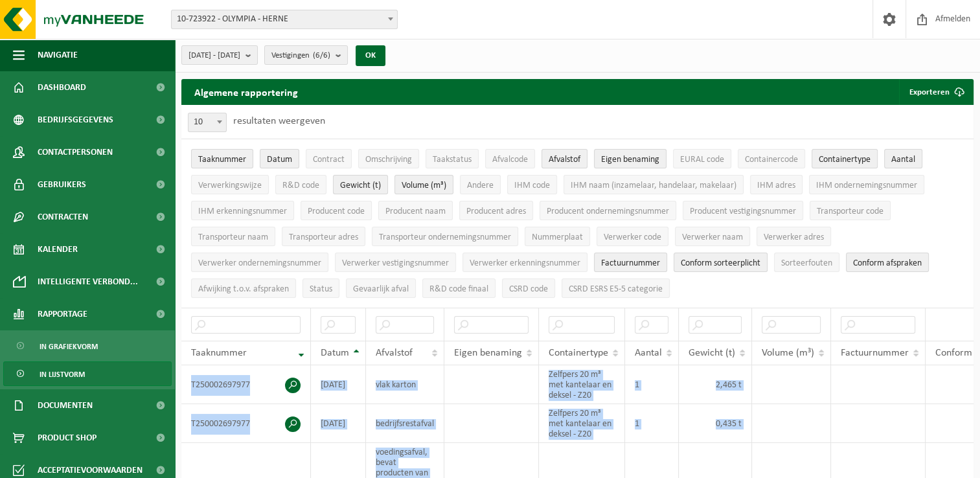  I want to click on span: Nummerplaat, so click(557, 237).